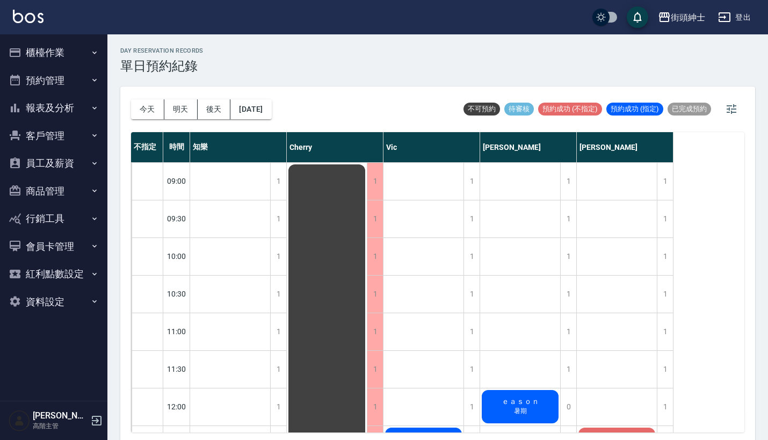 The height and width of the screenshot is (440, 768). I want to click on div: Vic, so click(432, 147).